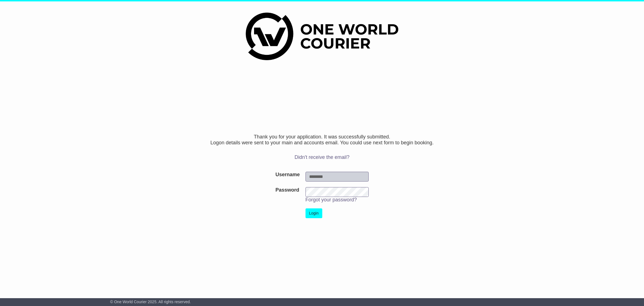 Image resolution: width=644 pixels, height=306 pixels. What do you see at coordinates (287, 175) in the screenshot?
I see `label: Username` at bounding box center [287, 175].